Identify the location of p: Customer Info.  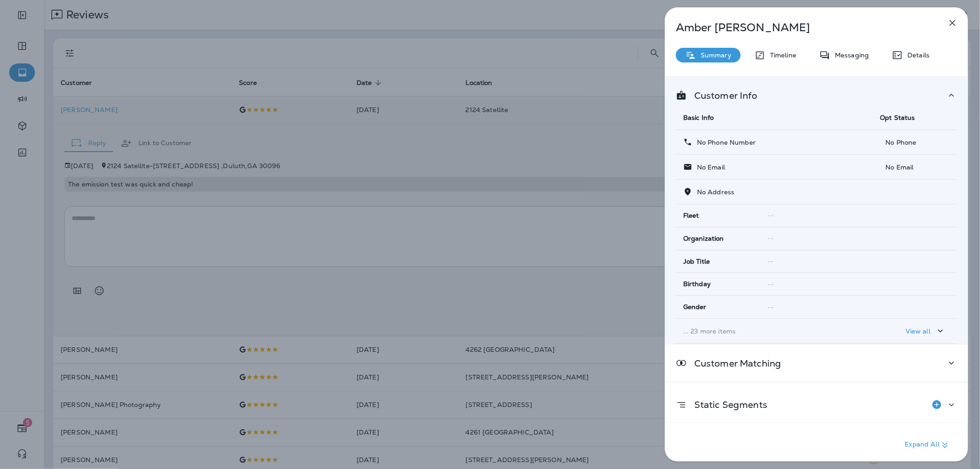
(722, 96).